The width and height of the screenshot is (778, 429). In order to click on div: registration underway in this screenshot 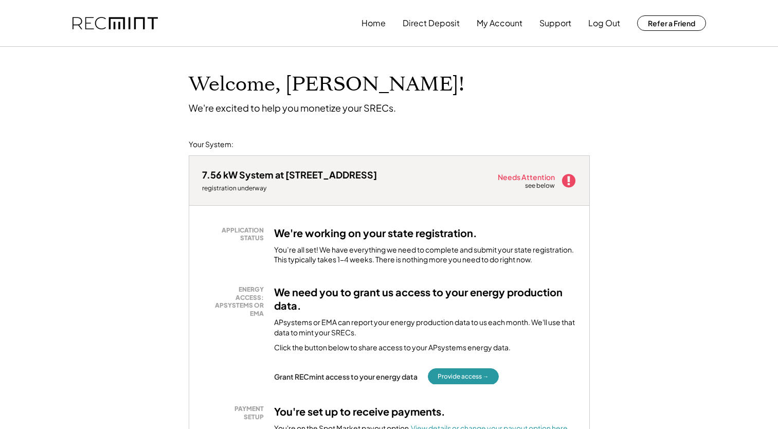, I will do `click(289, 188)`.